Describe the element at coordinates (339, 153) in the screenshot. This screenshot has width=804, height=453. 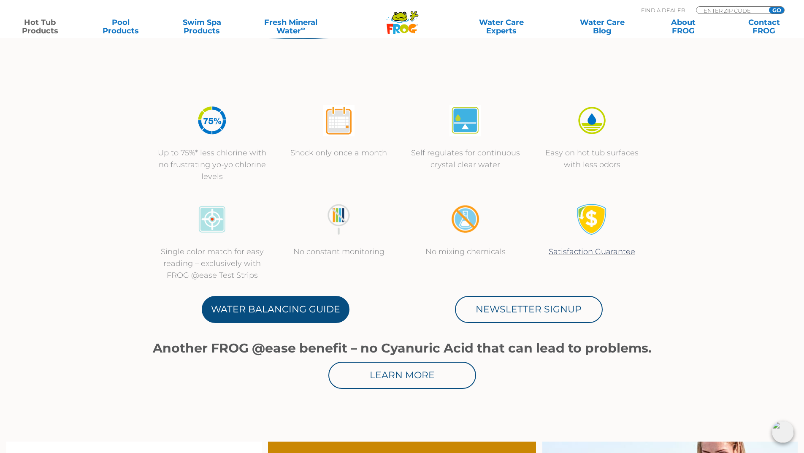
I see `p: Shock only once a month` at that location.